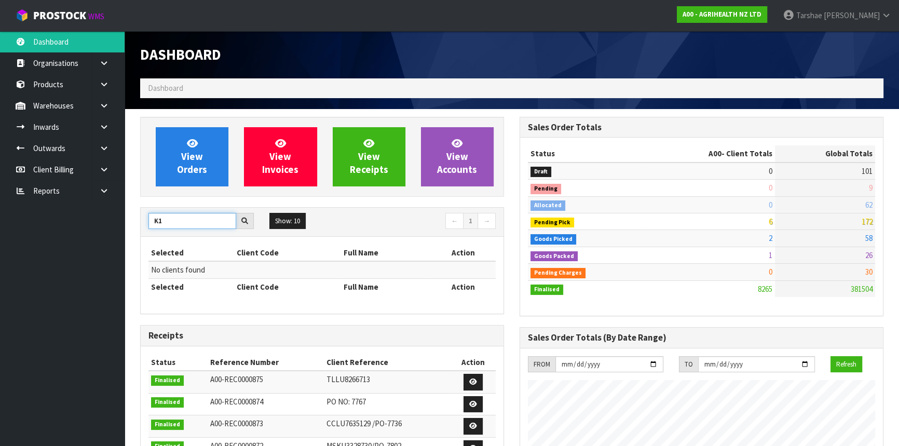 Image resolution: width=899 pixels, height=446 pixels. What do you see at coordinates (825, 154) in the screenshot?
I see `th: Global Totals` at bounding box center [825, 154].